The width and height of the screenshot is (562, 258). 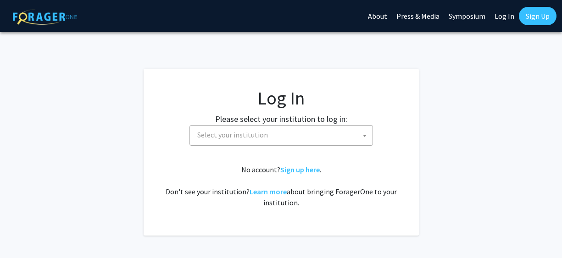 I want to click on a: Learn more about bringing ForagerOne to your institution, so click(x=268, y=192).